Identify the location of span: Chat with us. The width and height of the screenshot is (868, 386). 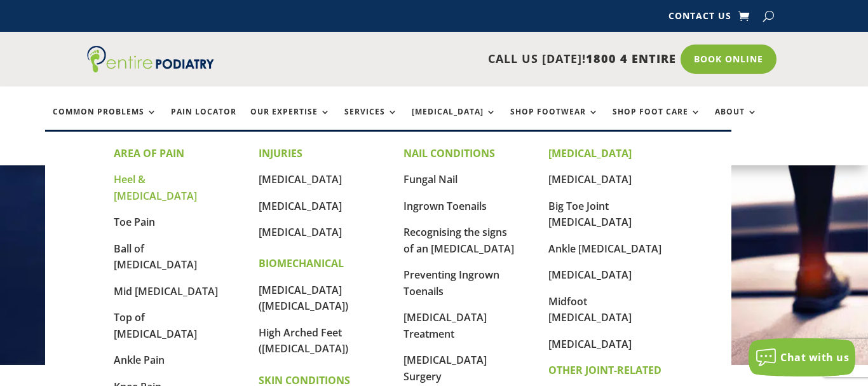
(814, 357).